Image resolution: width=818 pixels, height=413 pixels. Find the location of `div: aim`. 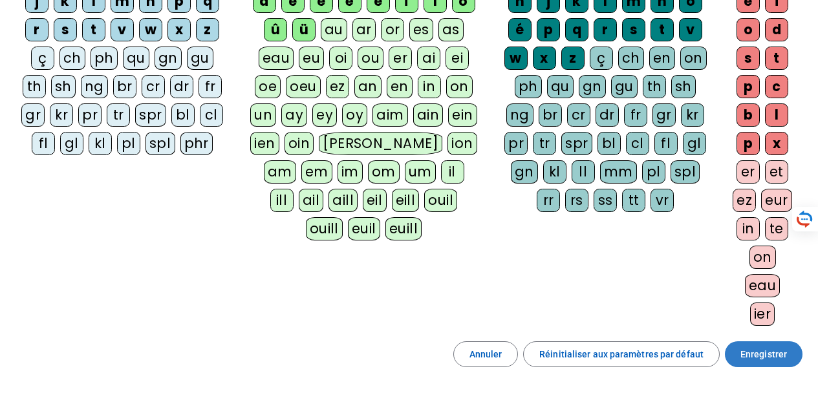

div: aim is located at coordinates (390, 115).